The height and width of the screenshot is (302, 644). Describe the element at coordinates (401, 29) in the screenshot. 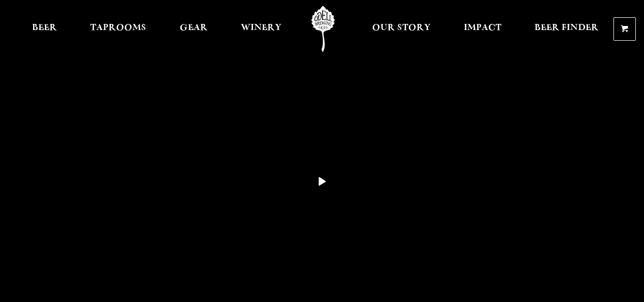

I see `a: Our Story` at that location.